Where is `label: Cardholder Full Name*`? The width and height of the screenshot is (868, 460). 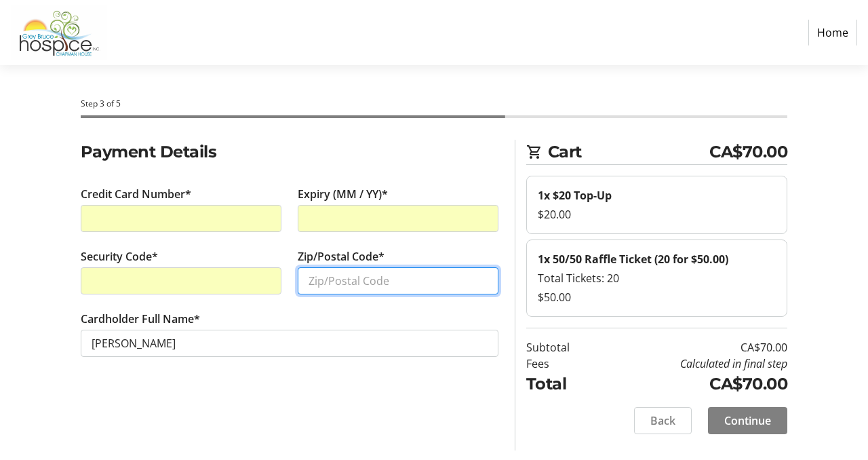 label: Cardholder Full Name* is located at coordinates (140, 319).